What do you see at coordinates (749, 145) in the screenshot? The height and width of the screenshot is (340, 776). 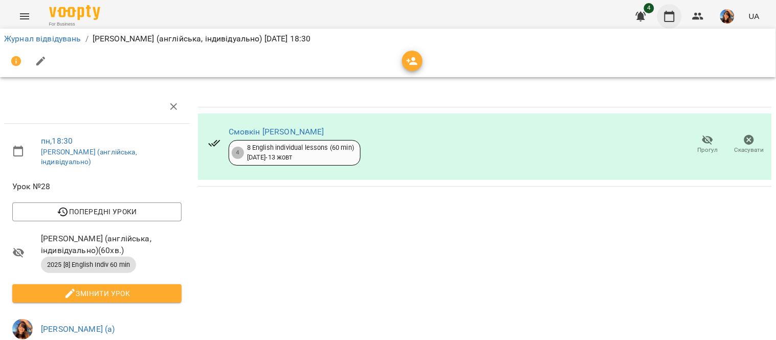 I see `button: Скасувати` at bounding box center [749, 145].